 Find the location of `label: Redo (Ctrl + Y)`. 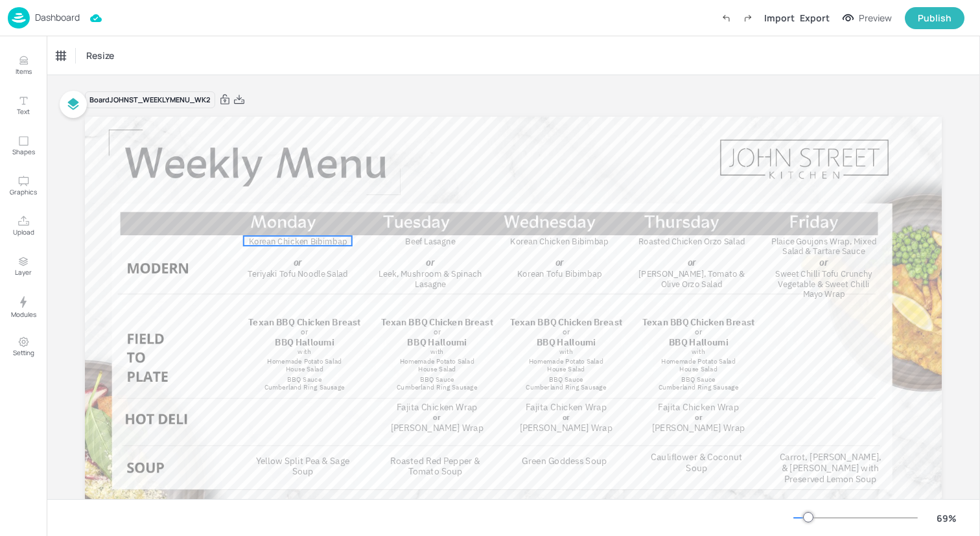

label: Redo (Ctrl + Y) is located at coordinates (748, 18).